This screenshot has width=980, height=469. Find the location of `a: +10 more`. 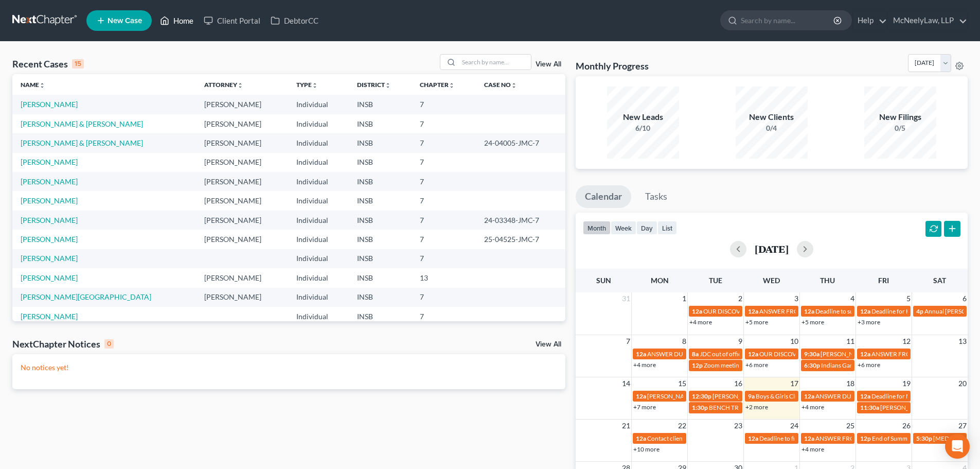

a: +10 more is located at coordinates (646, 448).